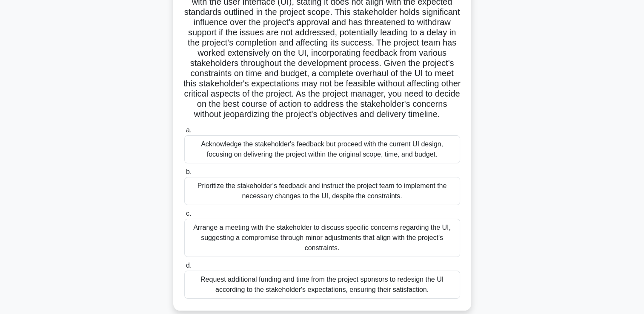  I want to click on div: Acknowledge the stakeholder's feedback but proceed with the current UI design, focusing on delive..., so click(322, 149).